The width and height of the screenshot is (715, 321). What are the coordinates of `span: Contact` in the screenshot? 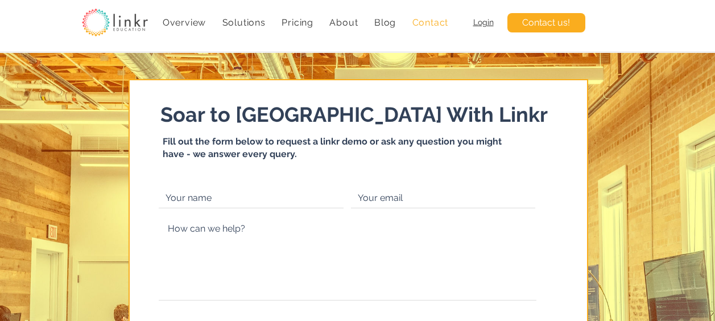 It's located at (431, 22).